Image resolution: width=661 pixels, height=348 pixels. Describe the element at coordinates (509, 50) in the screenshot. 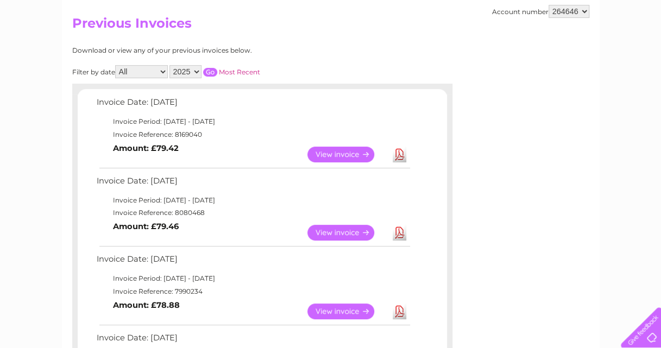

I see `a: Energy` at that location.